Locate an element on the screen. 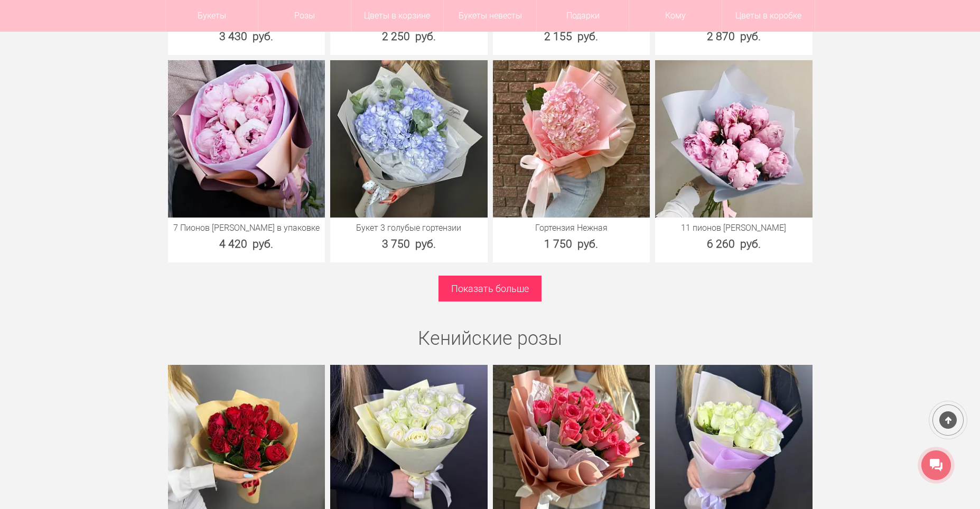  img: Гортензия Нежная is located at coordinates (571, 139).